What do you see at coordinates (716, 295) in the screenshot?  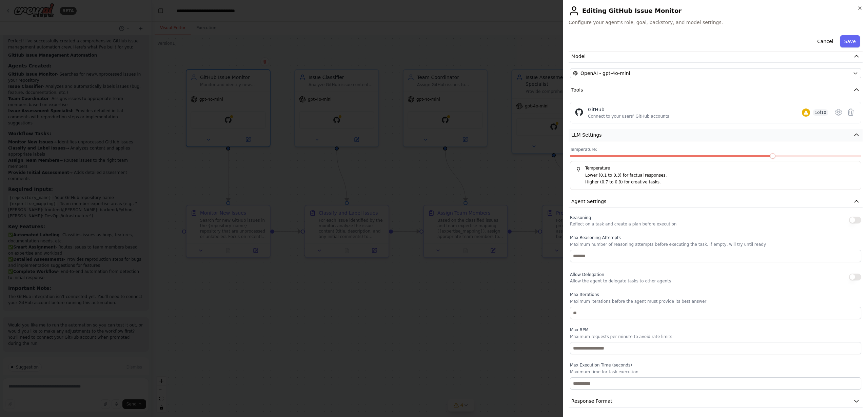 I see `label: Max Iterations` at bounding box center [716, 295].